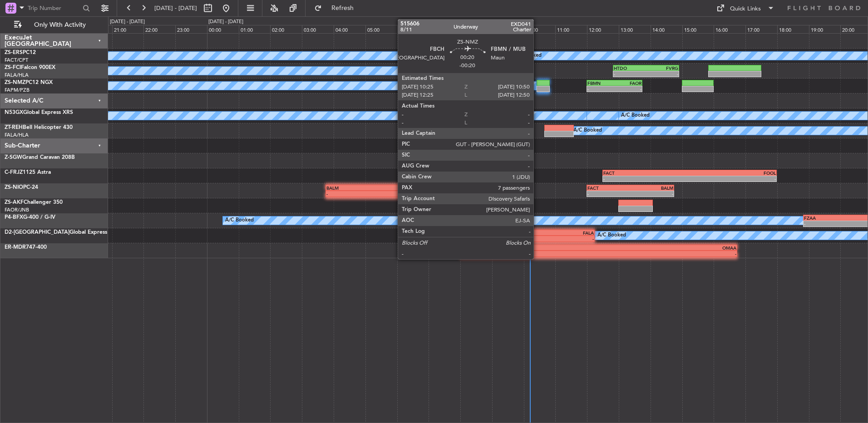  What do you see at coordinates (745, 8) in the screenshot?
I see `button: Quick Links` at bounding box center [745, 8].